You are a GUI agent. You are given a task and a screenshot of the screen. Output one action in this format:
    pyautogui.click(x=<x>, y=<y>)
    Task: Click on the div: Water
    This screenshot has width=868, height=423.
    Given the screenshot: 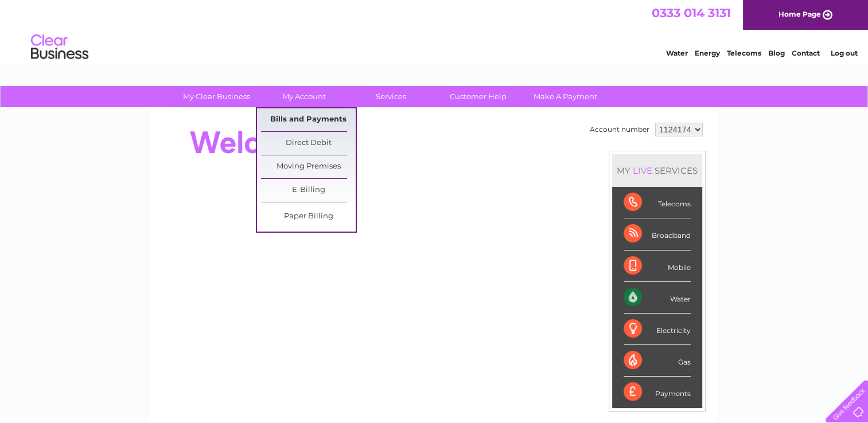 What is the action you would take?
    pyautogui.click(x=657, y=298)
    